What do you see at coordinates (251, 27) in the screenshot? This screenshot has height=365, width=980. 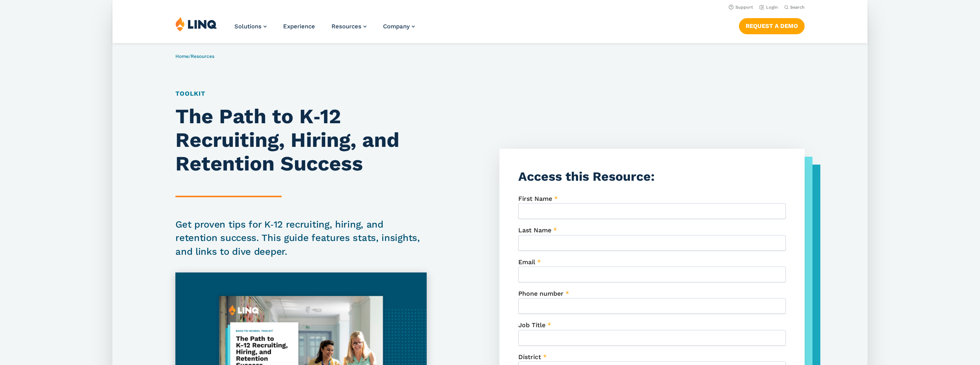 I see `a: Solutions` at bounding box center [251, 27].